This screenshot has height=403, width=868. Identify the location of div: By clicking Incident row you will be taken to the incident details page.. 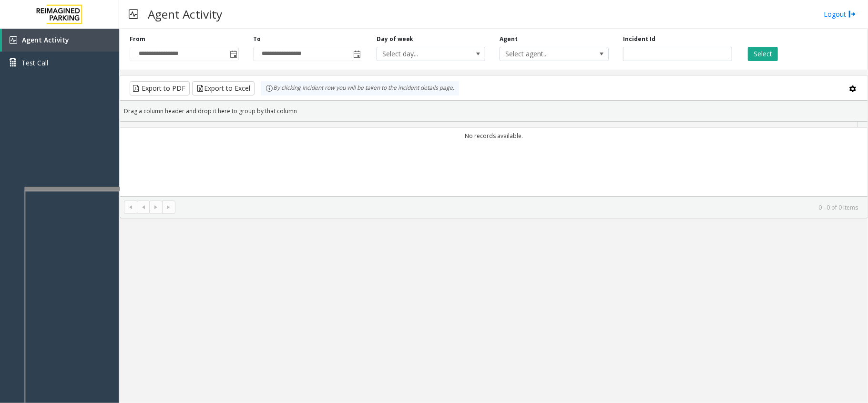
(360, 89).